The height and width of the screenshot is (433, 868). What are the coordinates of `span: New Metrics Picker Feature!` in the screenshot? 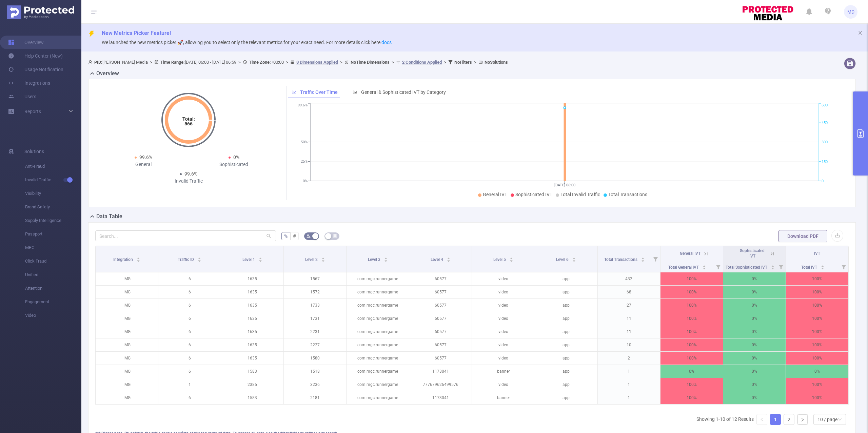 It's located at (136, 33).